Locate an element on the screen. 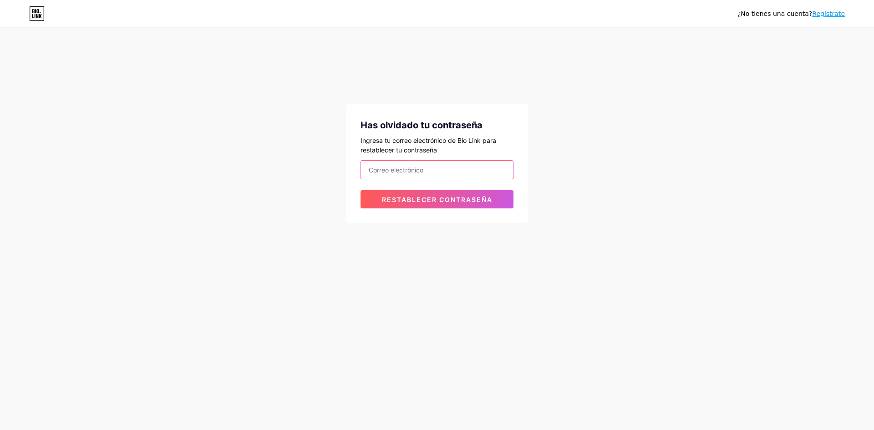 This screenshot has height=430, width=874. font: Regístrate is located at coordinates (828, 14).